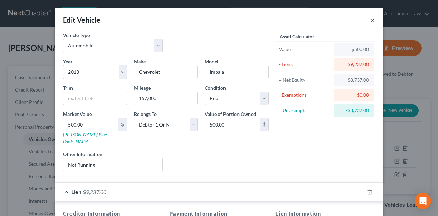 The image size is (438, 216). What do you see at coordinates (237, 72) in the screenshot?
I see `input: ex. Altima` at bounding box center [237, 72].